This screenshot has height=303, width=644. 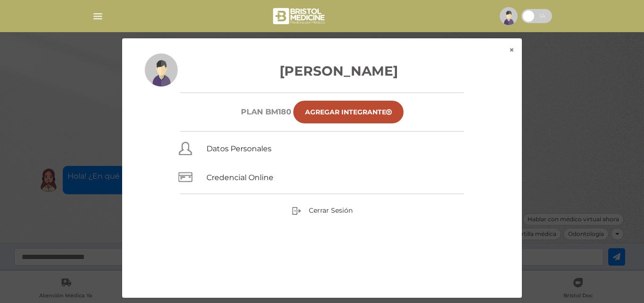 What do you see at coordinates (297, 211) in the screenshot?
I see `img: sign-out.png` at bounding box center [297, 211].